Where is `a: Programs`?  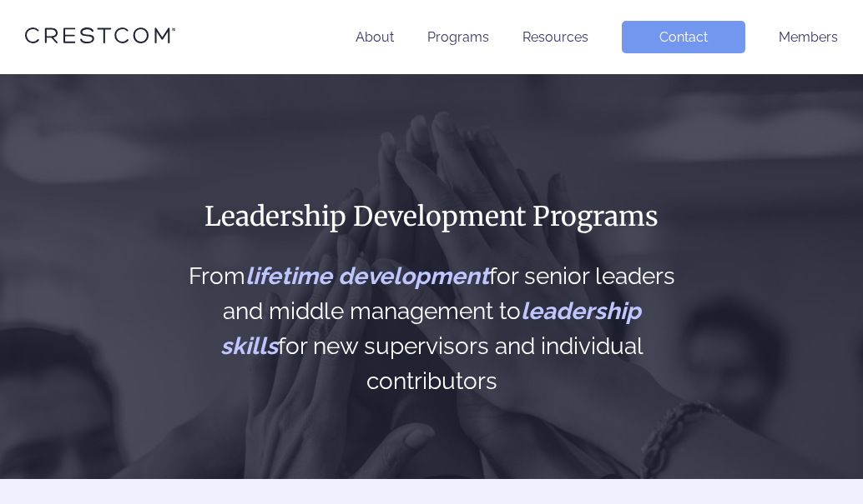
a: Programs is located at coordinates (458, 37).